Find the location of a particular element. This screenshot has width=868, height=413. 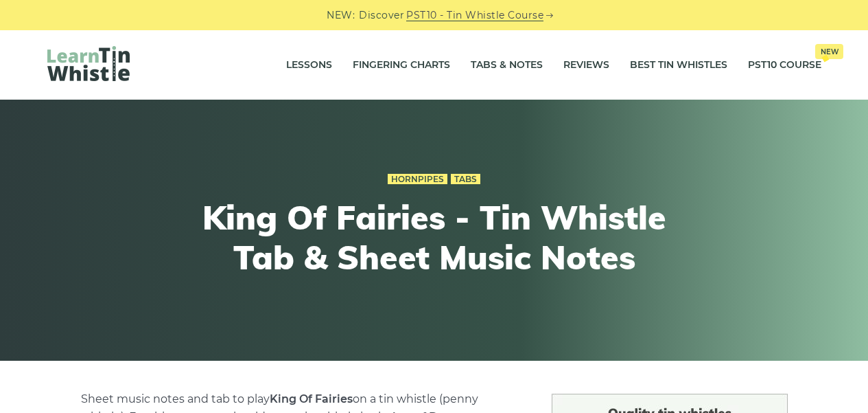

a: Tabs is located at coordinates (465, 180).